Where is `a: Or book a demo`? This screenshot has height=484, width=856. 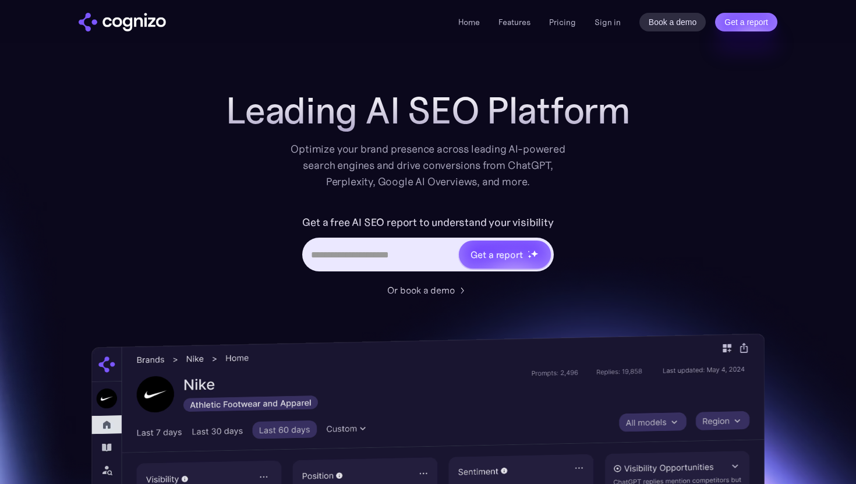 a: Or book a demo is located at coordinates (428, 290).